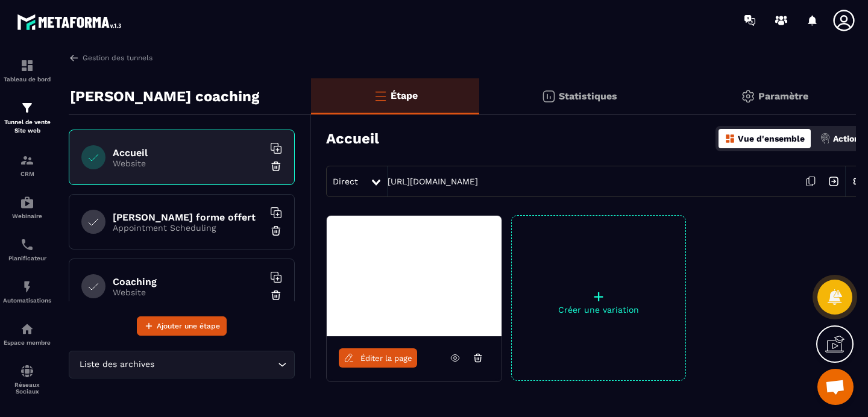 Image resolution: width=868 pixels, height=417 pixels. Describe the element at coordinates (182, 326) in the screenshot. I see `button: Ajouter une étape` at that location.